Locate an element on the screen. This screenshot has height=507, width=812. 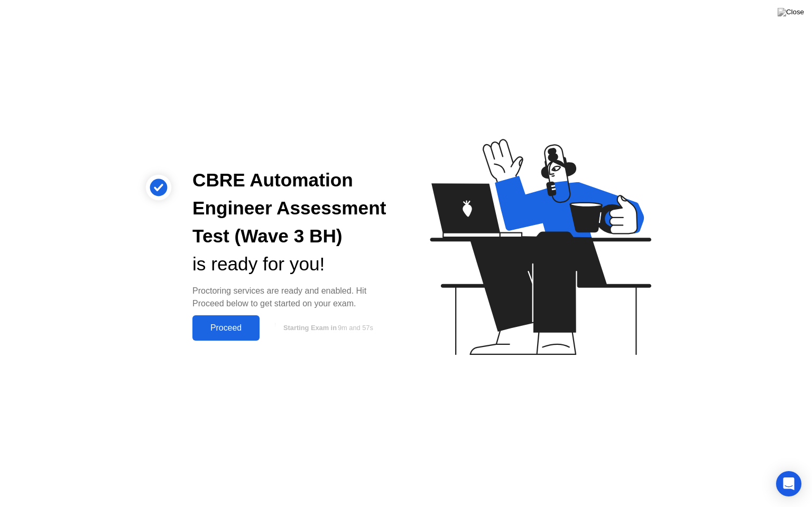
button: Proceed is located at coordinates (225, 328).